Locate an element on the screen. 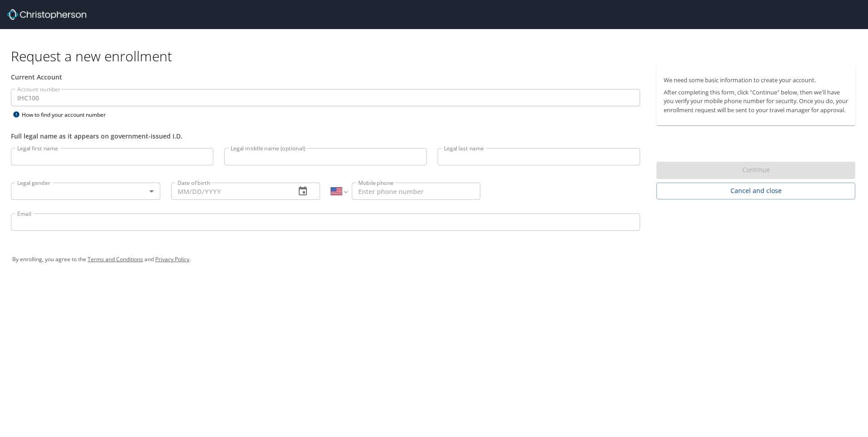 Image resolution: width=868 pixels, height=437 pixels. span: Cancel and close is located at coordinates (756, 191).